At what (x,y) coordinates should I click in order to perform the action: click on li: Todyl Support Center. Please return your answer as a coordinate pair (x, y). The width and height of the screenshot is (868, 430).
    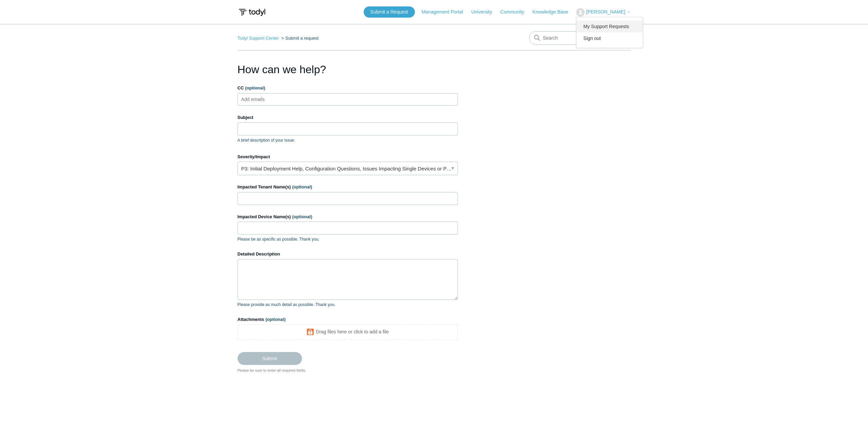
    Looking at the image, I should click on (259, 38).